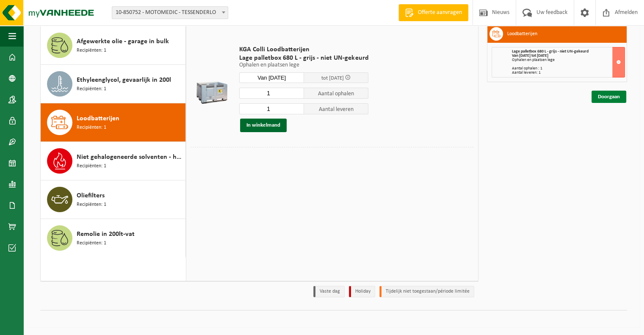 Image resolution: width=644 pixels, height=335 pixels. I want to click on span: Ethyleenglycol, gevaarlijk in 200l, so click(124, 80).